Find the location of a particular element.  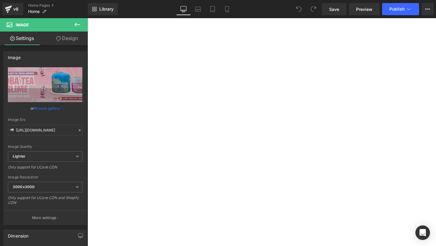

b: 3000x3000 is located at coordinates (24, 186).